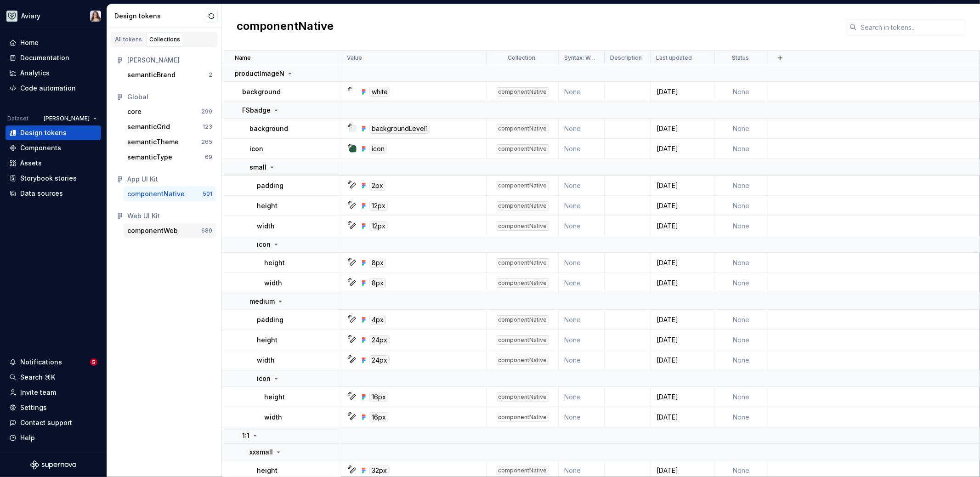  Describe the element at coordinates (268, 128) in the screenshot. I see `p: background` at that location.